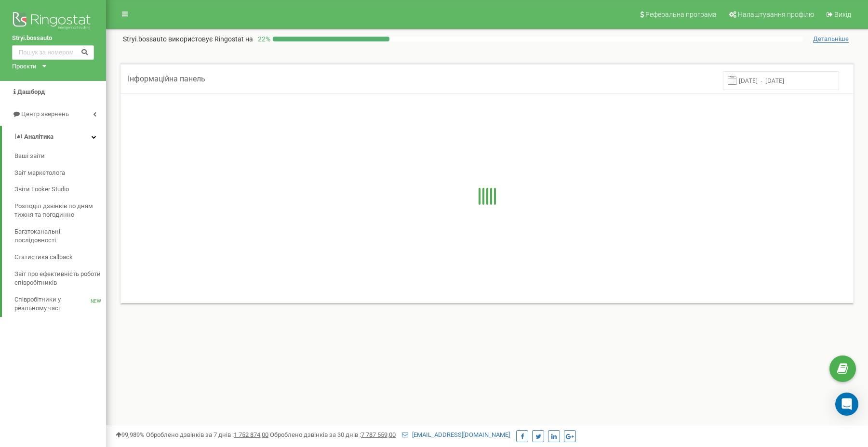 The width and height of the screenshot is (868, 447). Describe the element at coordinates (60, 258) in the screenshot. I see `a: Статистика callback` at that location.